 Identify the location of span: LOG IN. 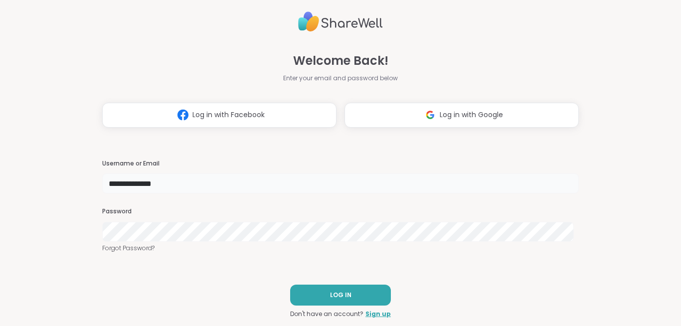
(341, 295).